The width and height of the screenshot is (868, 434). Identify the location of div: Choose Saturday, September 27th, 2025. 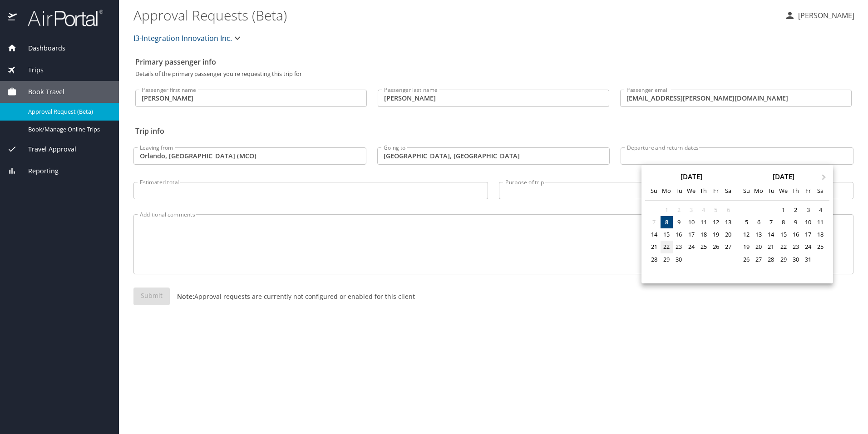
(728, 246).